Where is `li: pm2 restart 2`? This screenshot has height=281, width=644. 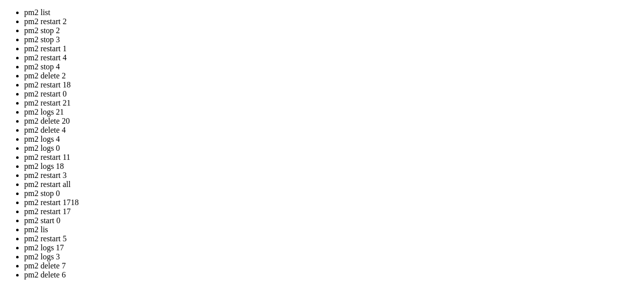
li: pm2 restart 2 is located at coordinates (332, 22).